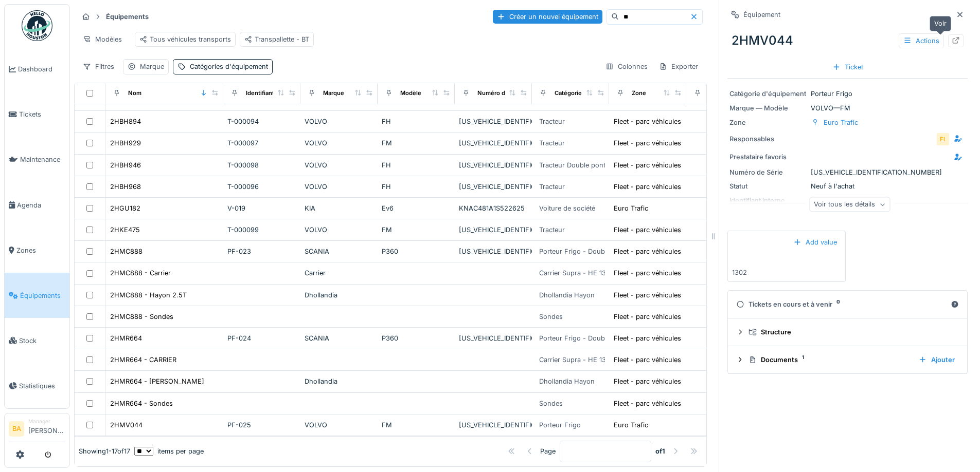  Describe the element at coordinates (37, 295) in the screenshot. I see `a: Équipements` at that location.